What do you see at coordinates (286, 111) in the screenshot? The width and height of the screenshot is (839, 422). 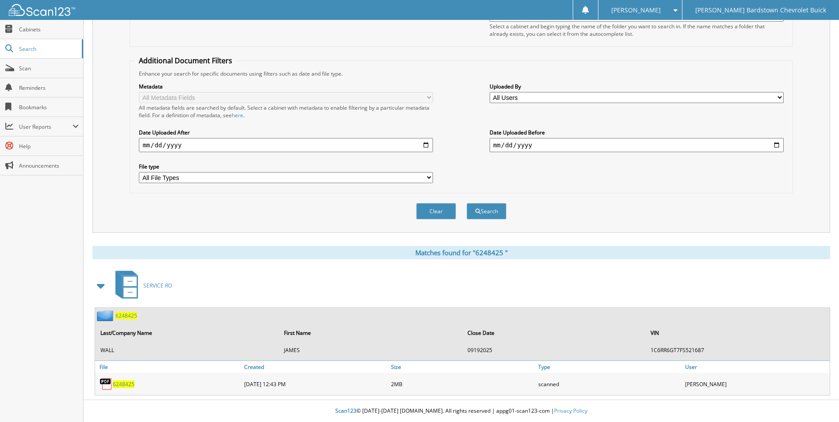 I see `div: All metadata fields are searched by default. Select a cabinet with metadata to enable filtering b...` at bounding box center [286, 111].